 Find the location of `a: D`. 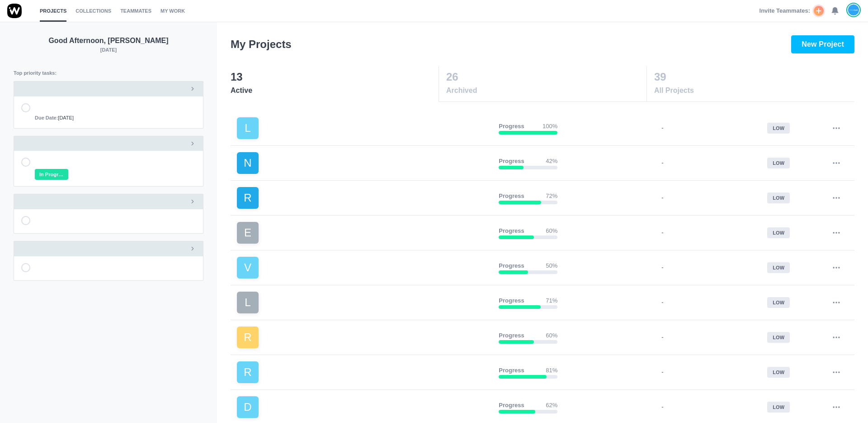

a: D is located at coordinates (364, 407).